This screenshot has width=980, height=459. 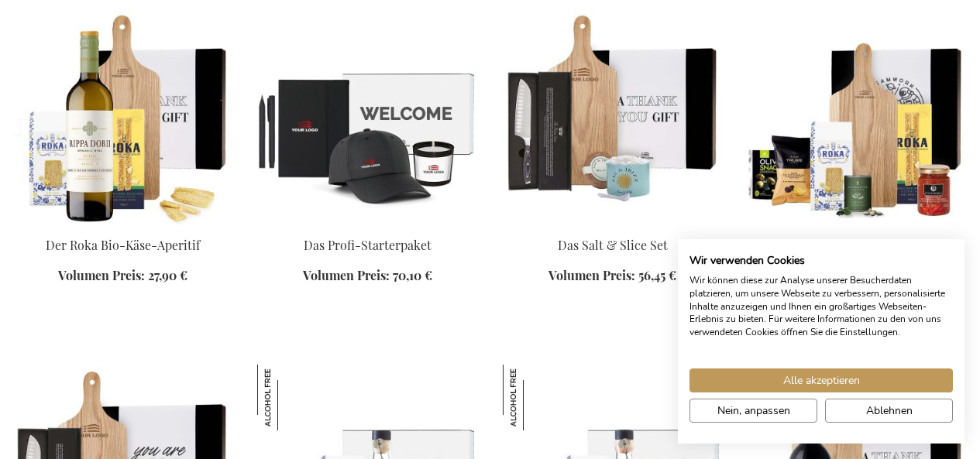 What do you see at coordinates (536, 398) in the screenshot?
I see `img: Gutss Alkoholfreies Aperol-Set` at bounding box center [536, 398].